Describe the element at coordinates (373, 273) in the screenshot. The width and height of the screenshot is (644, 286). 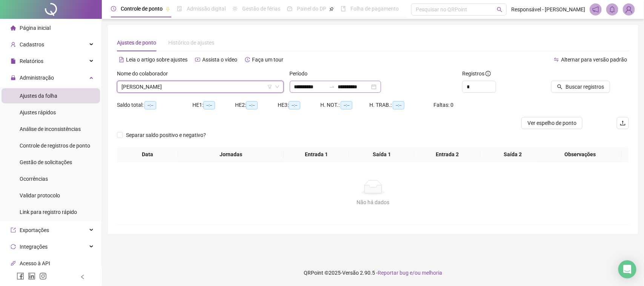
I see `footer: QRPoint © 2025 - 2.90.5 -` at that location.